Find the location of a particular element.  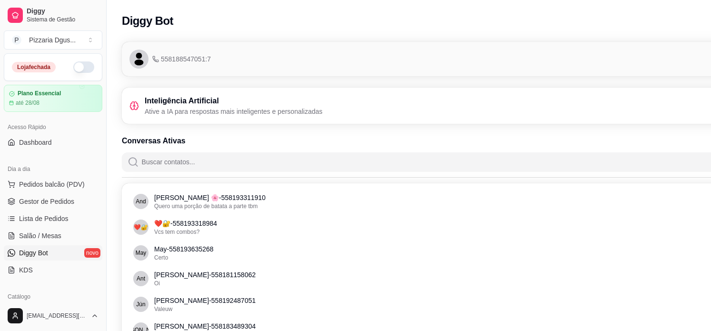

article: Plano Essencial is located at coordinates (39, 93).